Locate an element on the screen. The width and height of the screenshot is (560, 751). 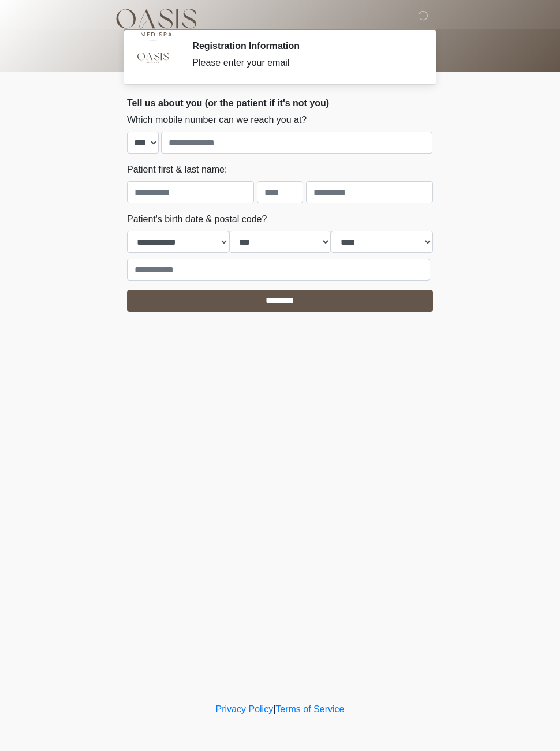
h2: Registration Information is located at coordinates (304, 46).